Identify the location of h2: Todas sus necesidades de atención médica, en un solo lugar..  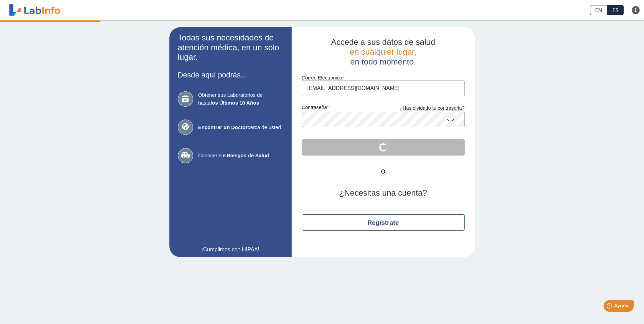
(231, 48).